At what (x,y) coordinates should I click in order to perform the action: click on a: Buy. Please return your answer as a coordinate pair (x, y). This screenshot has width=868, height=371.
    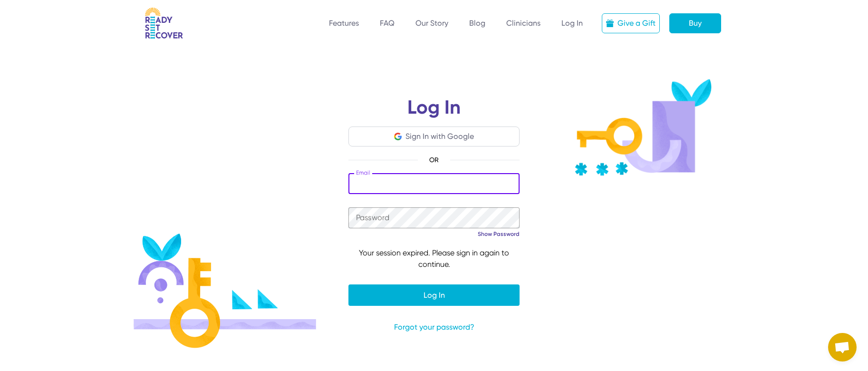
    Looking at the image, I should click on (695, 23).